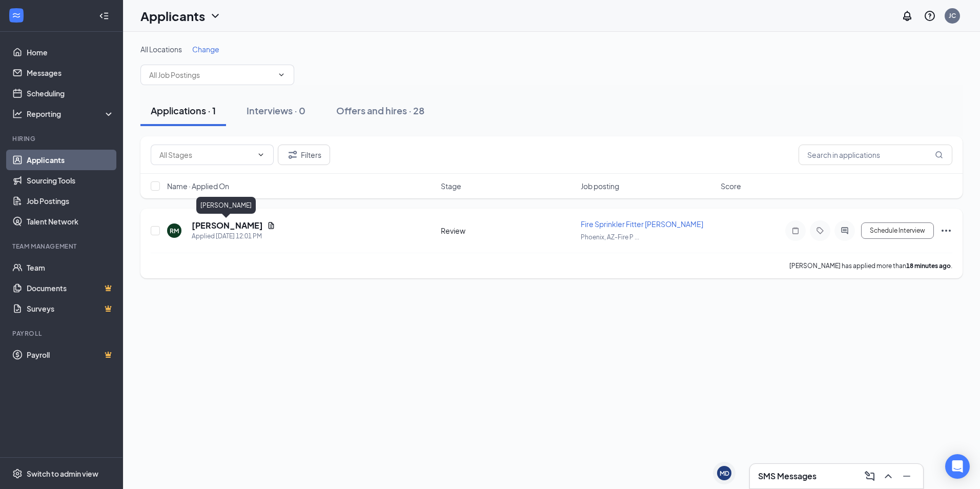 This screenshot has height=489, width=980. I want to click on a: Sourcing Tools, so click(70, 180).